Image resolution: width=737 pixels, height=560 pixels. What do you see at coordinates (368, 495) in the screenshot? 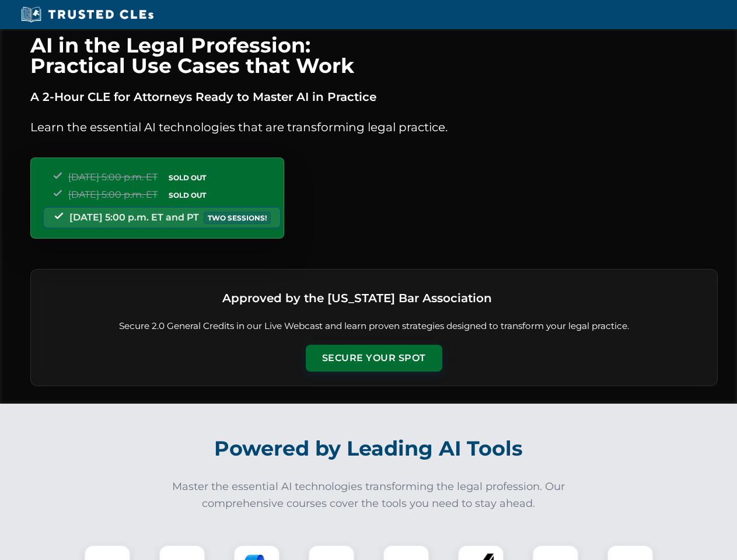
I see `p: Master the essential AI technologies transforming the legal profession. Our comprehensive courses...` at bounding box center [368, 495].